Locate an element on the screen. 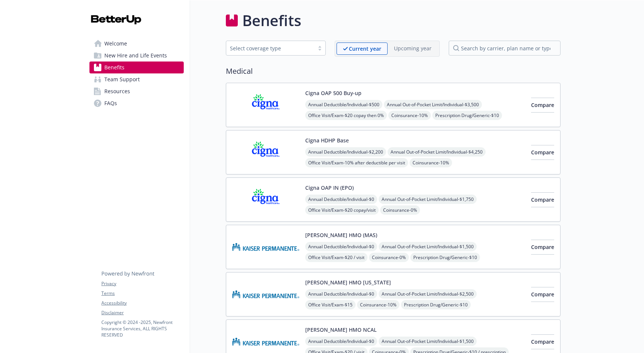 This screenshot has height=353, width=644. span: Annual Out-of-Pocket Limit/Individual - $3,500 is located at coordinates (433, 104).